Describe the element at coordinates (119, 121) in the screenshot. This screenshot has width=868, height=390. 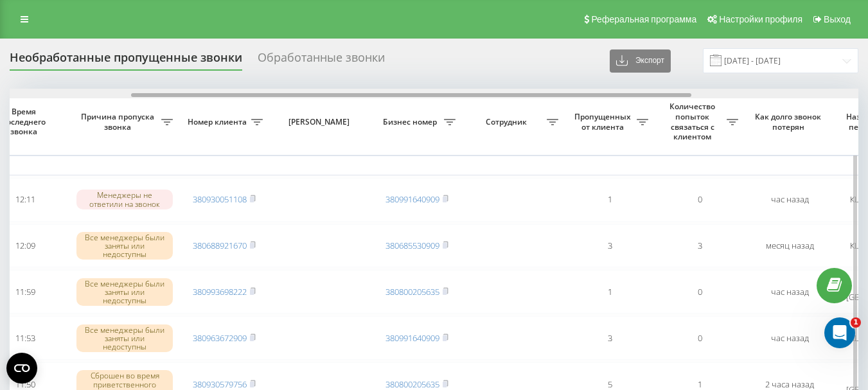
I see `span: Причина пропуска звонка` at that location.